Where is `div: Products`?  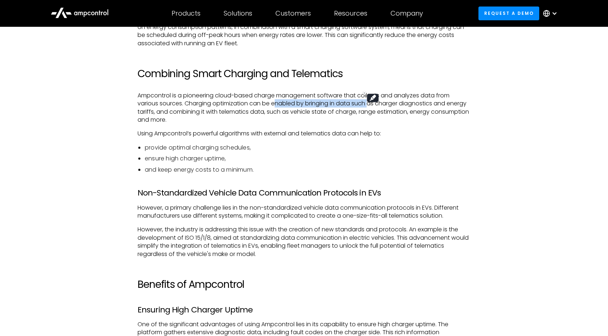 div: Products is located at coordinates (186, 13).